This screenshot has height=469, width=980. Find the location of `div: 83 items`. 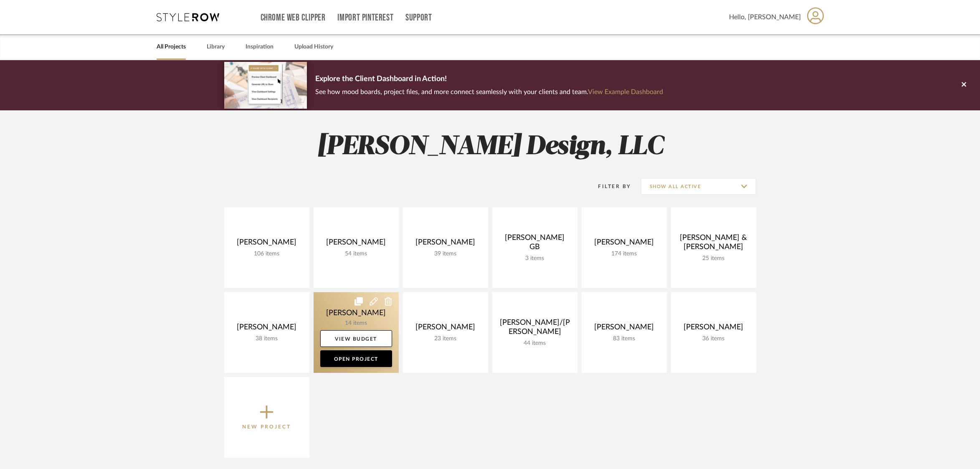

div: 83 items is located at coordinates (624, 338).